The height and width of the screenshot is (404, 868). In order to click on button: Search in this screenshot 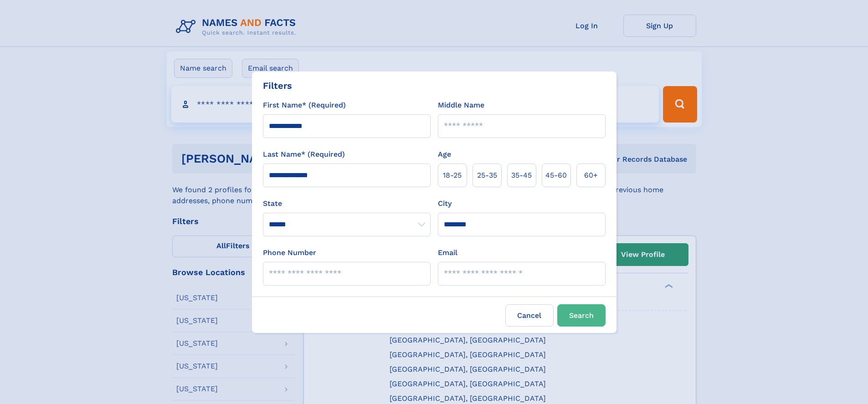, I will do `click(581, 315)`.